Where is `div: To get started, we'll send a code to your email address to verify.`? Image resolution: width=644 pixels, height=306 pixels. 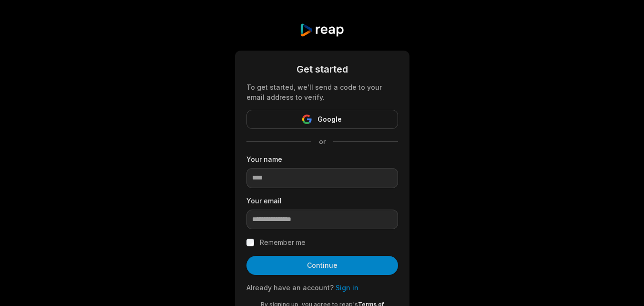
div: To get started, we'll send a code to your email address to verify. is located at coordinates (322, 92).